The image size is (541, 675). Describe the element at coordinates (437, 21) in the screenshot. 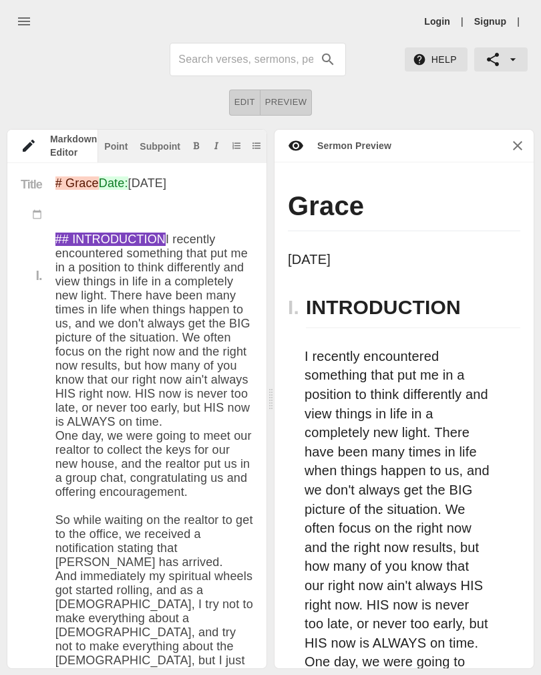

I see `a: Login` at that location.